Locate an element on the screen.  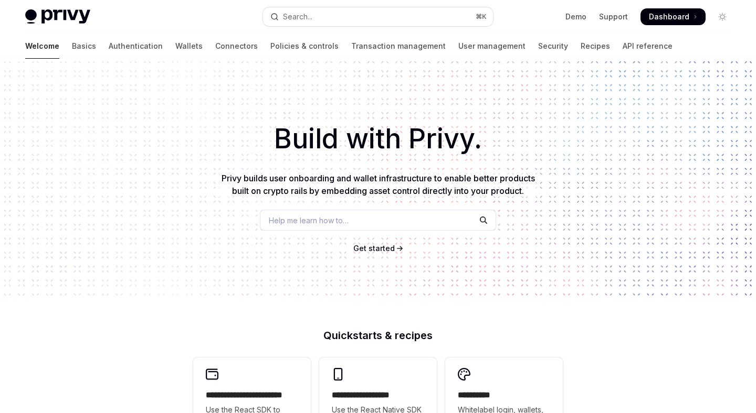
span: Get started is located at coordinates (374, 248).